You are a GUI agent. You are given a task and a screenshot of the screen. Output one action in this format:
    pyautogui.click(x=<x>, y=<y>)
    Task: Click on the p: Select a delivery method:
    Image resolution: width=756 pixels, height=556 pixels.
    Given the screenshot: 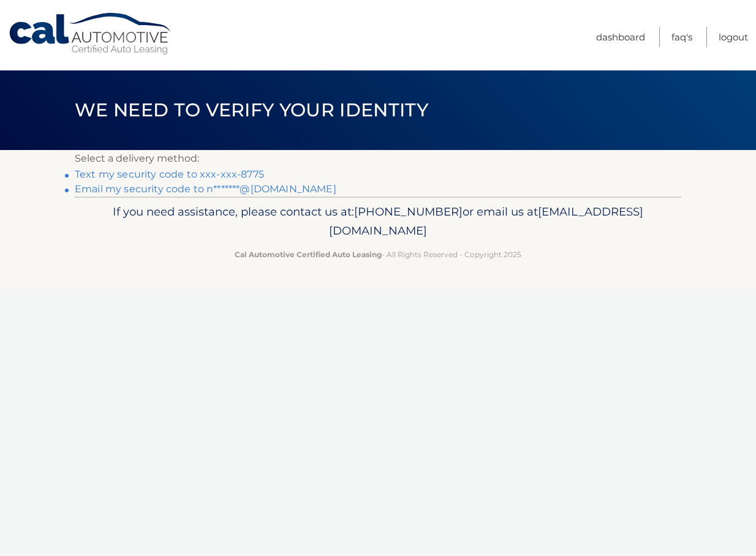 What is the action you would take?
    pyautogui.click(x=378, y=159)
    